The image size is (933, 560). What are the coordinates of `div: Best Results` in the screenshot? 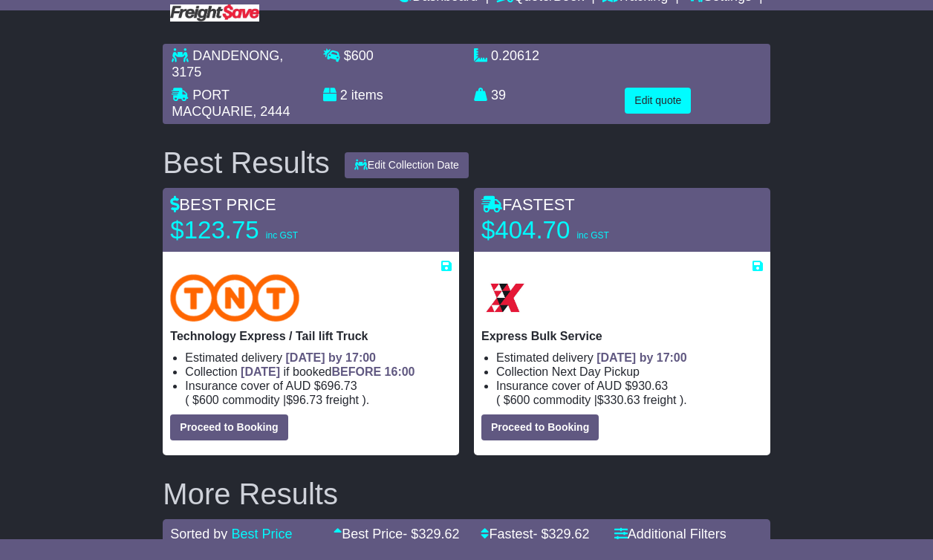 It's located at (246, 163).